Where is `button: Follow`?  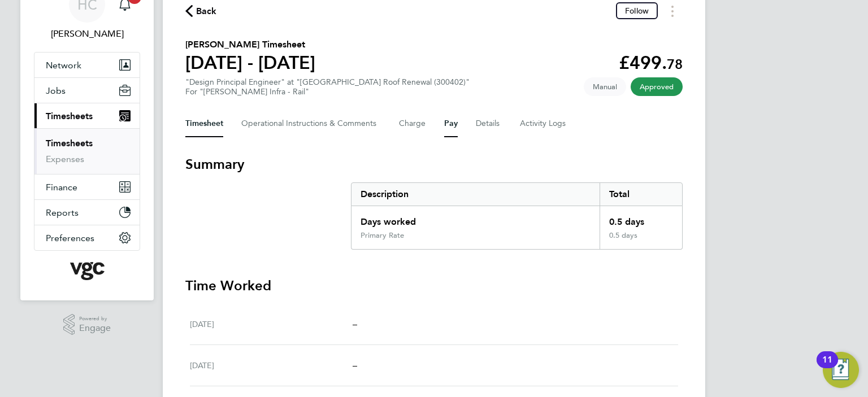
button: Follow is located at coordinates (636, 11).